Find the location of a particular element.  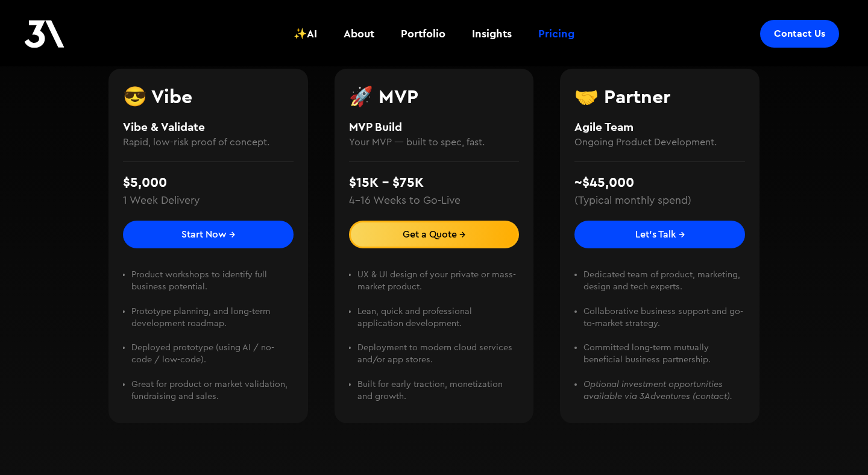

a: Portfolio is located at coordinates (423, 34).